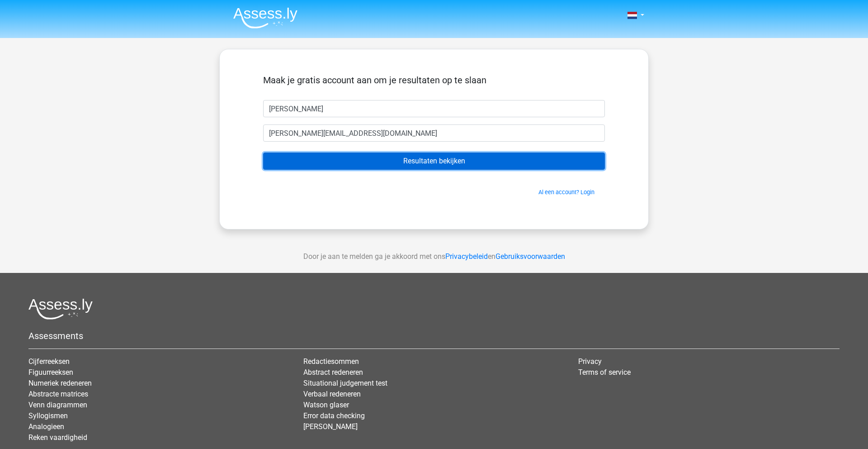 The height and width of the screenshot is (449, 868). I want to click on img: Assessly, so click(265, 18).